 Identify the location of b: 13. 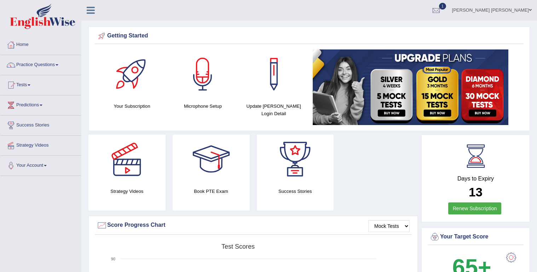
(475, 192).